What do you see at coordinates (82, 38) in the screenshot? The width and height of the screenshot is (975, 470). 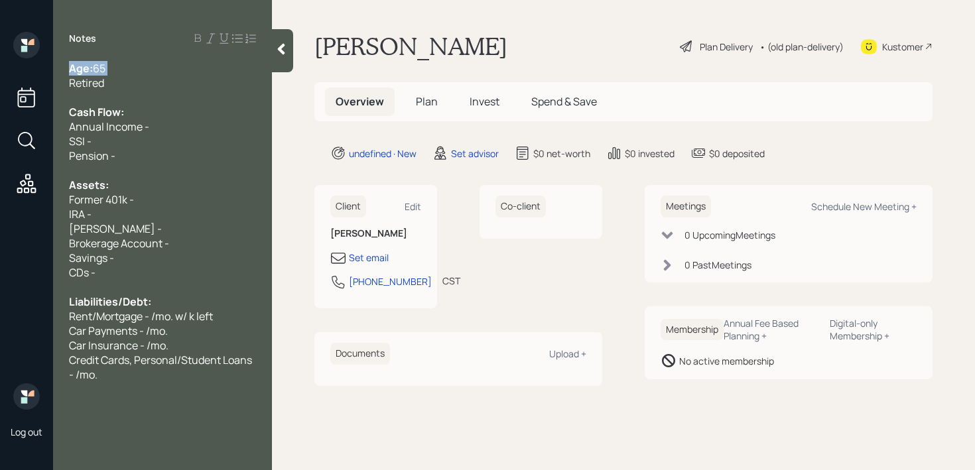 I see `label: Notes` at bounding box center [82, 38].